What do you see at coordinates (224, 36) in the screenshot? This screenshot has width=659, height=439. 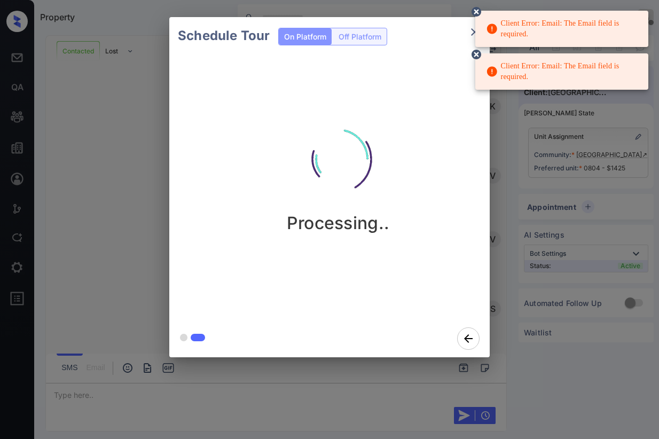 I see `h2: Schedule Tour` at bounding box center [224, 36].